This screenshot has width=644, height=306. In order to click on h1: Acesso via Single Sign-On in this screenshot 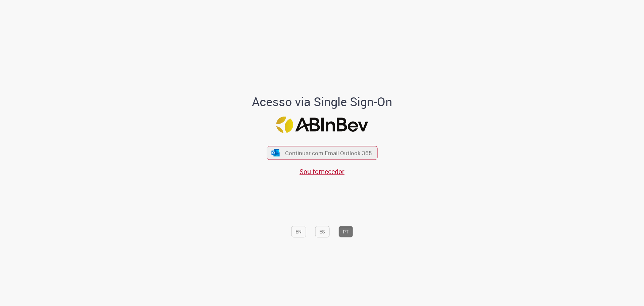, I will do `click(322, 102)`.